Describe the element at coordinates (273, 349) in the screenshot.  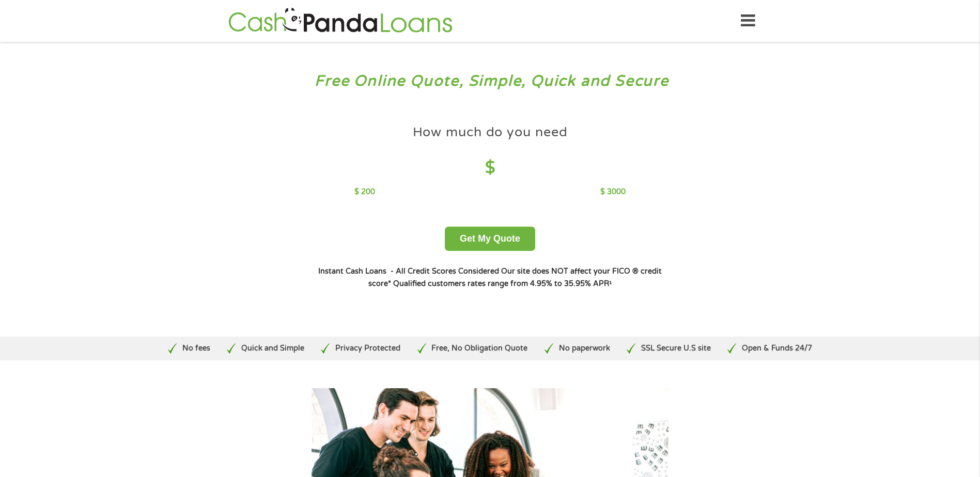
I see `p: Quick and Simple` at that location.